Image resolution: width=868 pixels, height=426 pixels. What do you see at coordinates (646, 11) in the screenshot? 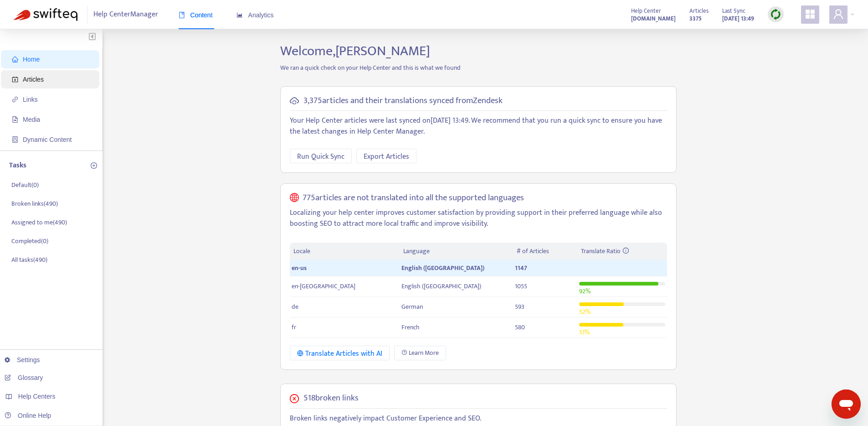
I see `span: Help Center` at bounding box center [646, 11].